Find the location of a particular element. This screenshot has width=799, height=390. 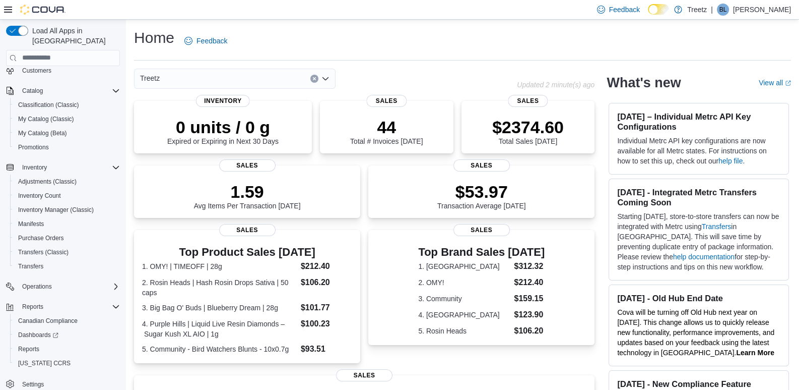

span: Treetz is located at coordinates (150, 78).